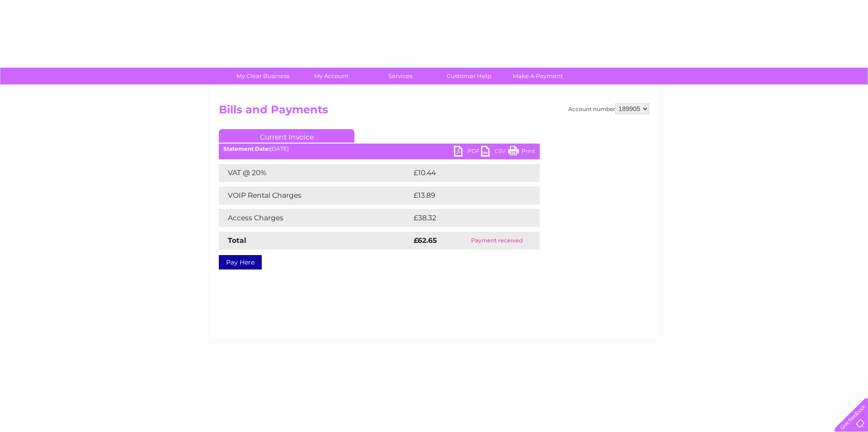 The height and width of the screenshot is (432, 868). I want to click on strong: £62.65, so click(425, 240).